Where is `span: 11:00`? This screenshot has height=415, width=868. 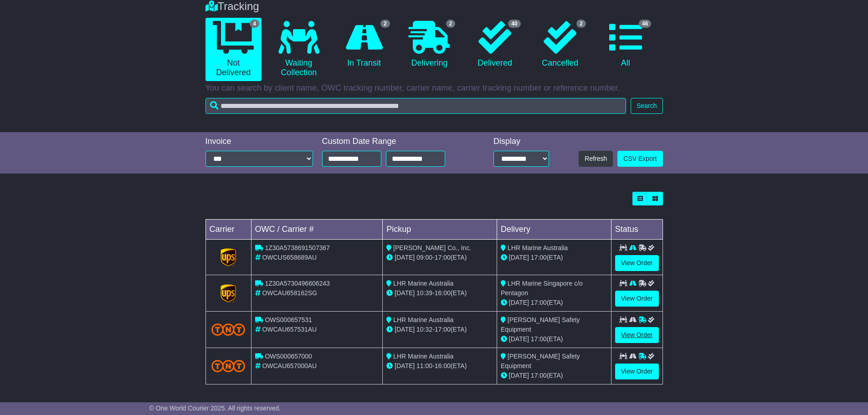 span: 11:00 is located at coordinates (425, 366).